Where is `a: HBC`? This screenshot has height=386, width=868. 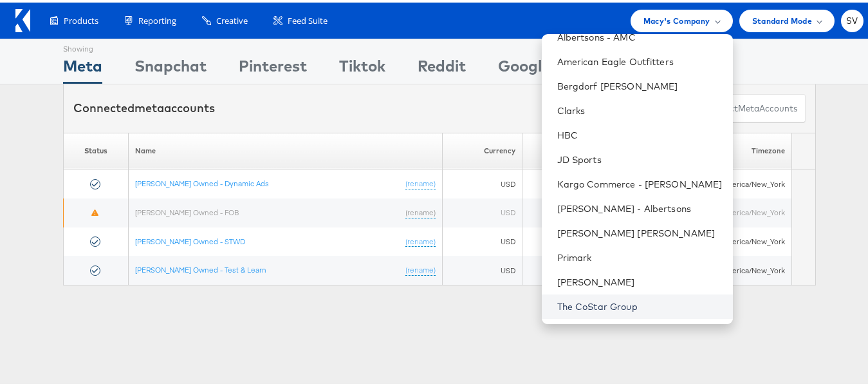 a: HBC is located at coordinates (640, 133).